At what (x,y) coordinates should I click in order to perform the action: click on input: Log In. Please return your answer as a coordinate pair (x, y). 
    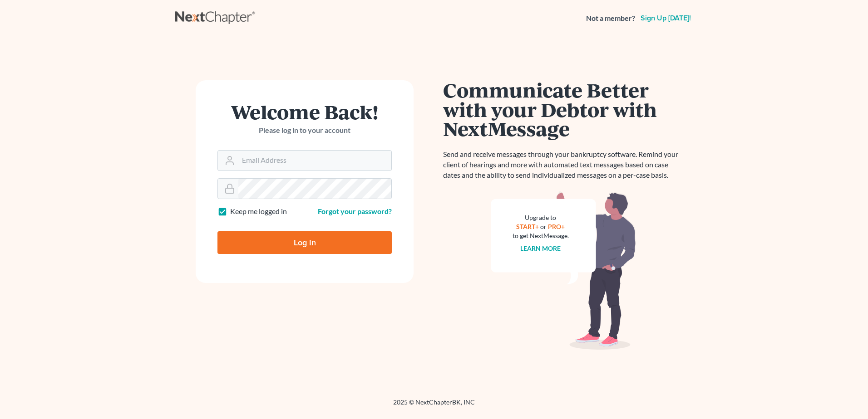
    Looking at the image, I should click on (305, 243).